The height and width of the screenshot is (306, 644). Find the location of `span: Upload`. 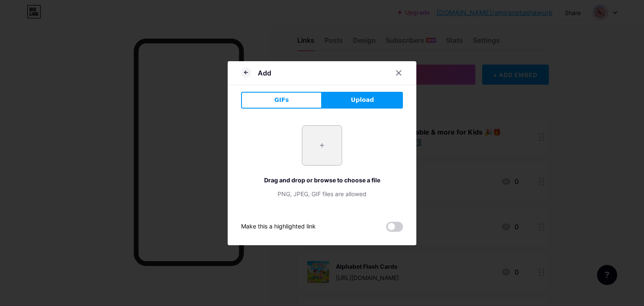

span: Upload is located at coordinates (362, 99).